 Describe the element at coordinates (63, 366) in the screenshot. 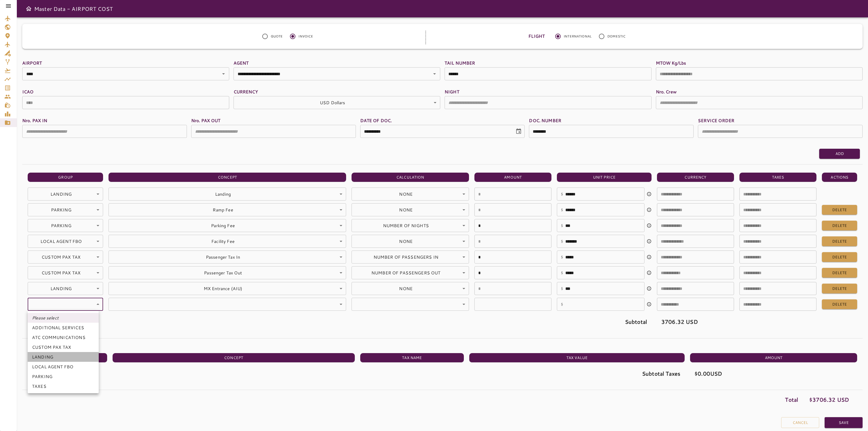

I see `li: LOCAL AGENT FBO` at that location.